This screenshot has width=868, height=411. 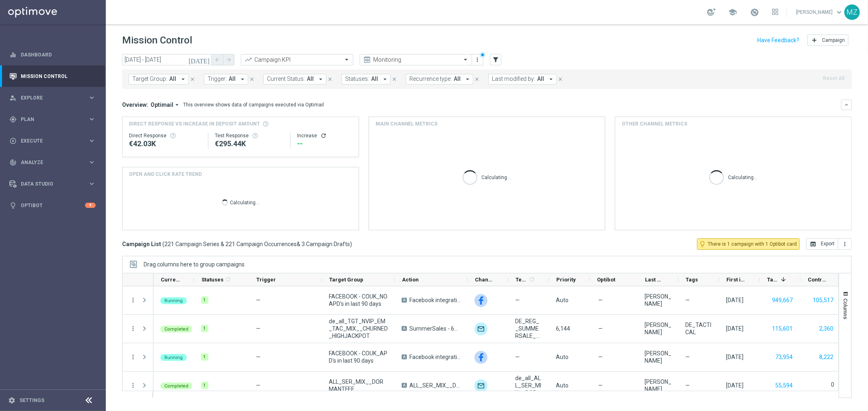 What do you see at coordinates (410, 280) in the screenshot?
I see `span: Action` at bounding box center [410, 280].